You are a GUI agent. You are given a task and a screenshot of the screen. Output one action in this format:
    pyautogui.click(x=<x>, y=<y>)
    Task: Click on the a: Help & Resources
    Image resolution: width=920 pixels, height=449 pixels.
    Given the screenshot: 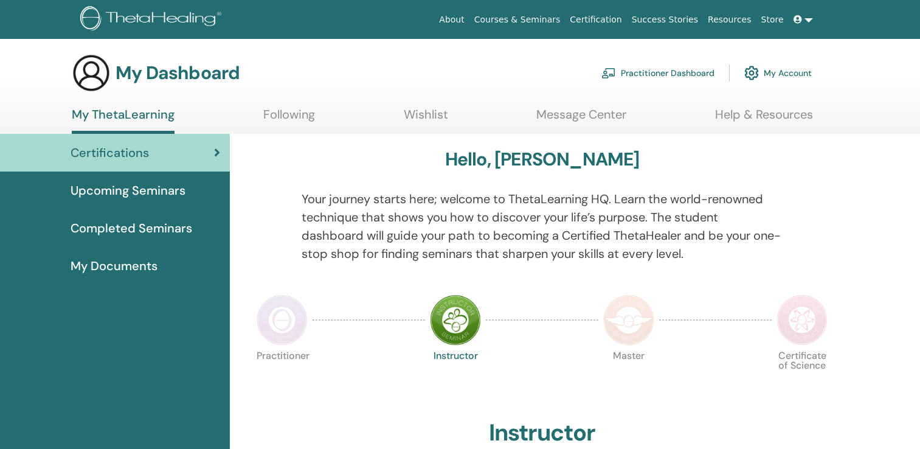 What is the action you would take?
    pyautogui.click(x=763, y=119)
    